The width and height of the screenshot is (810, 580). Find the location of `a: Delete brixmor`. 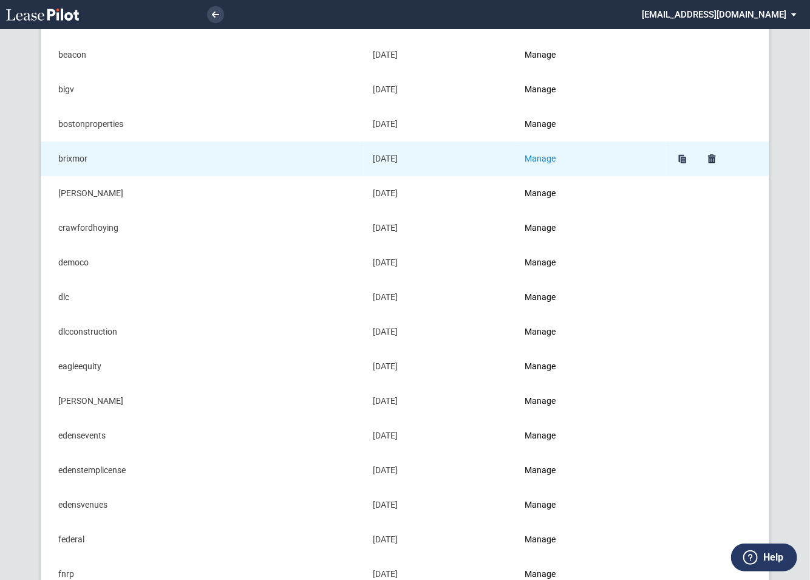

a: Delete brixmor is located at coordinates (712, 159).